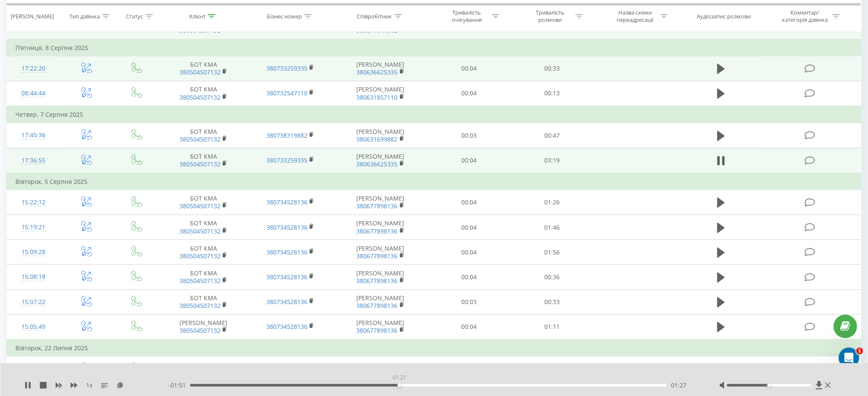  I want to click on td: Вівторок, 22 Липня 2025, so click(434, 349).